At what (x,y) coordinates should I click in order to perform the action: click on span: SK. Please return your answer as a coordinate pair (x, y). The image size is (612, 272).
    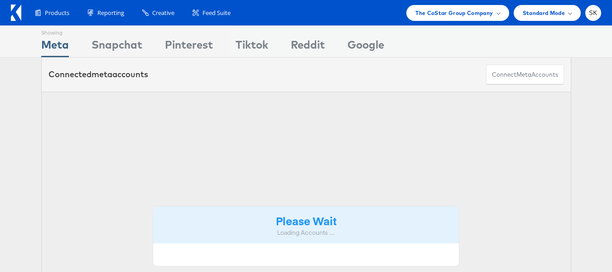
    Looking at the image, I should click on (593, 13).